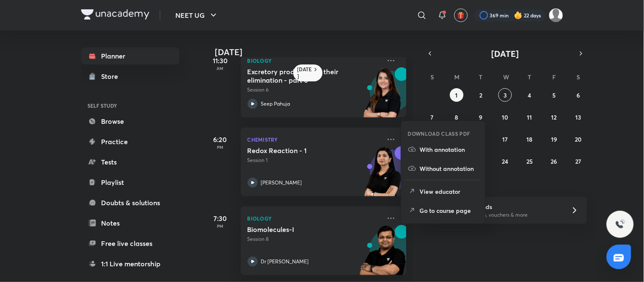  I want to click on button: September 8, 2025, so click(457, 117).